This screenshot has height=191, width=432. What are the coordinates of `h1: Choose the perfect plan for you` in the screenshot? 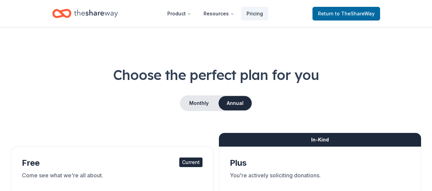 It's located at (216, 75).